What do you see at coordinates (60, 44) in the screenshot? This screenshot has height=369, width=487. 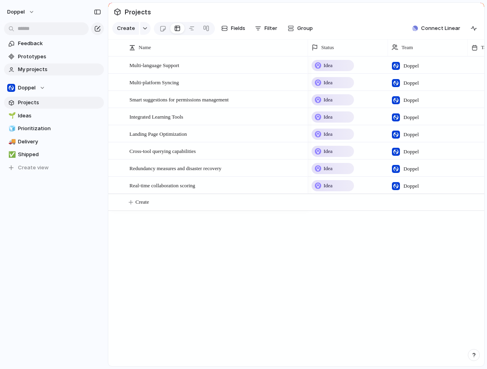 I see `span: Feedback` at bounding box center [60, 44].